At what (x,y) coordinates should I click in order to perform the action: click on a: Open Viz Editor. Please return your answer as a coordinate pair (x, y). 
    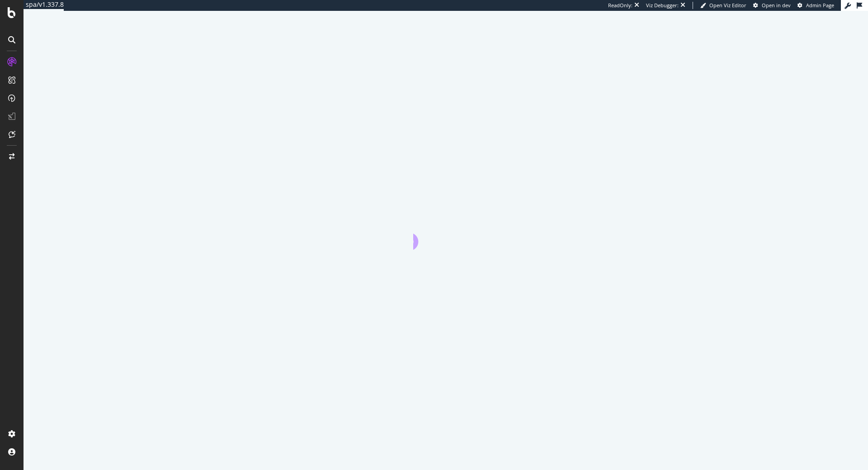
    Looking at the image, I should click on (723, 6).